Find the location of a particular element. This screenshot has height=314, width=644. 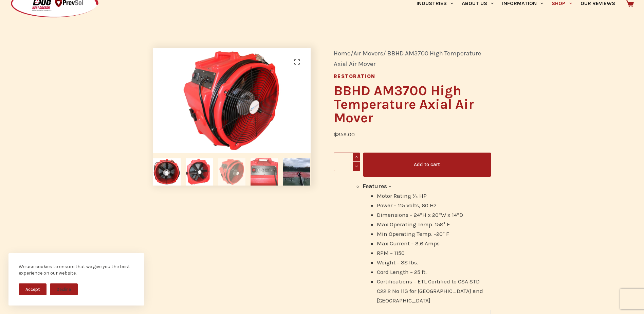

span: Weight – 38 lbs. is located at coordinates (398, 262).